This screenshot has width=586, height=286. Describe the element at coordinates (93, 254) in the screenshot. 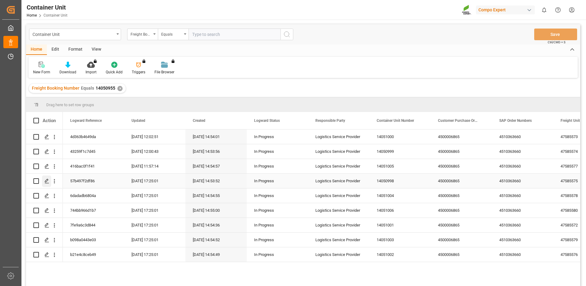

I see `div: b21e4c8ceb49` at that location.